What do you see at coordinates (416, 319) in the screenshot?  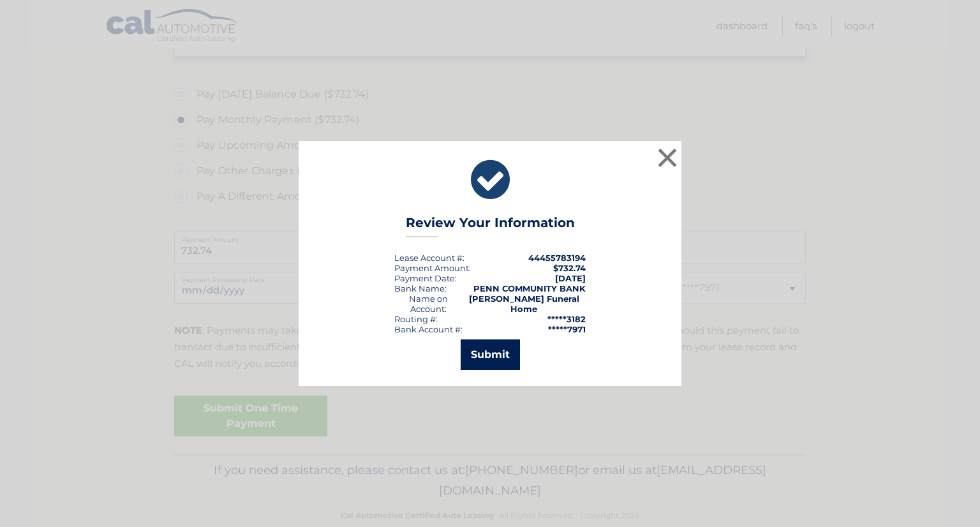 I see `div: Routing #:` at bounding box center [416, 319].